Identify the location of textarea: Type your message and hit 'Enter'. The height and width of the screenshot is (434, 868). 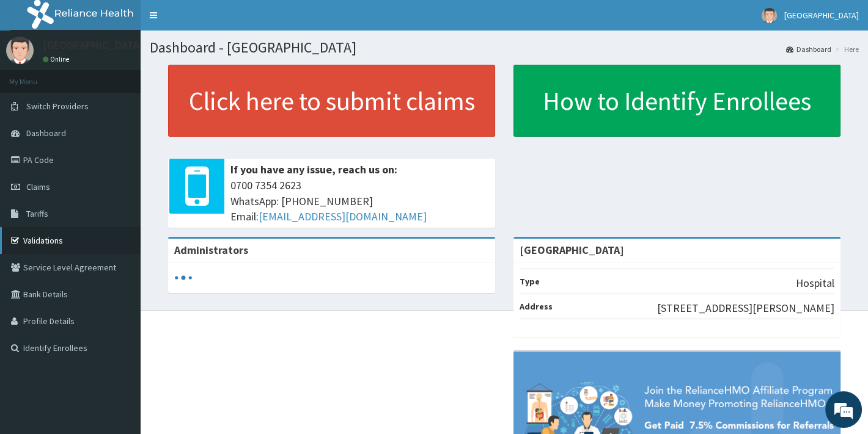
(120, 319).